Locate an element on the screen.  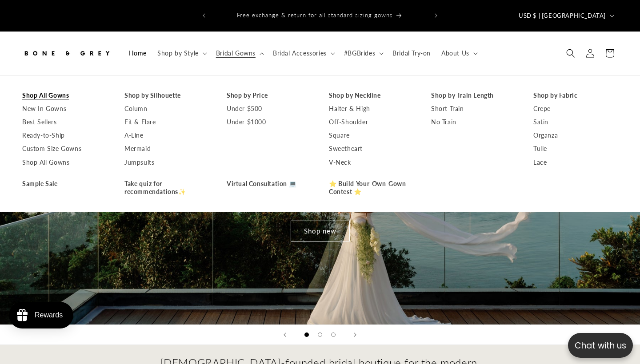
a: A-Line is located at coordinates (166, 135).